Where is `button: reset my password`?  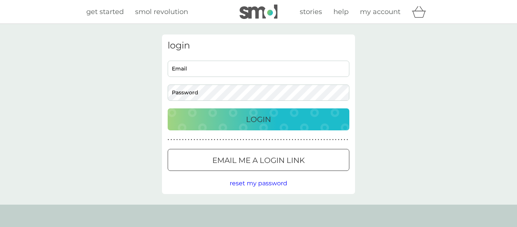 button: reset my password is located at coordinates (259, 183).